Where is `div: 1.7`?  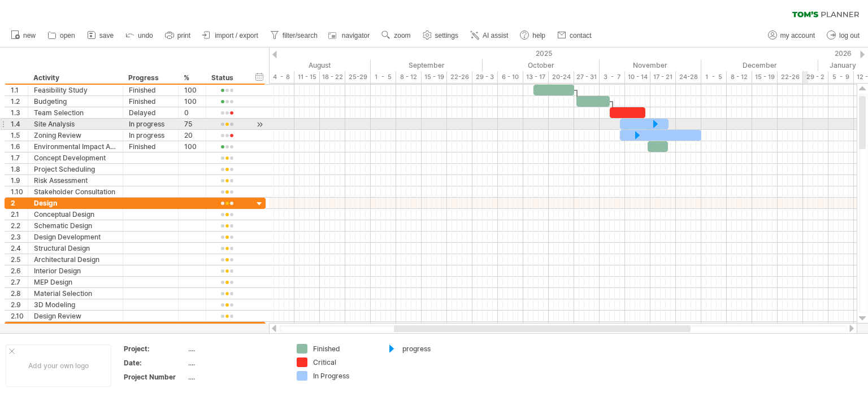
div: 1.7 is located at coordinates (20, 158).